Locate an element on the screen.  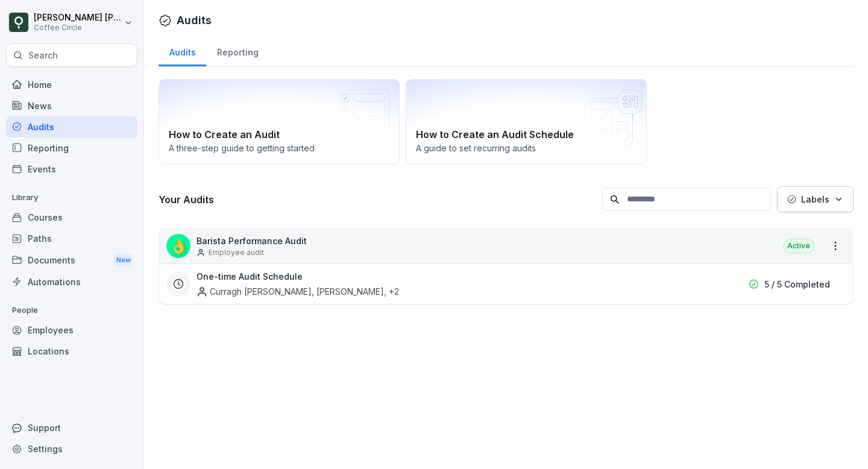
p: Labels is located at coordinates (815, 199).